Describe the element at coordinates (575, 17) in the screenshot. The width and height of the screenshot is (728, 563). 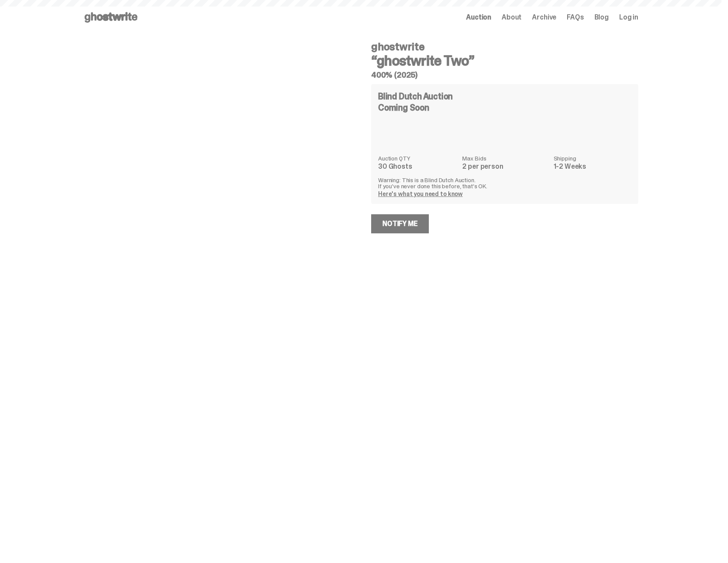
I see `span: FAQs` at that location.